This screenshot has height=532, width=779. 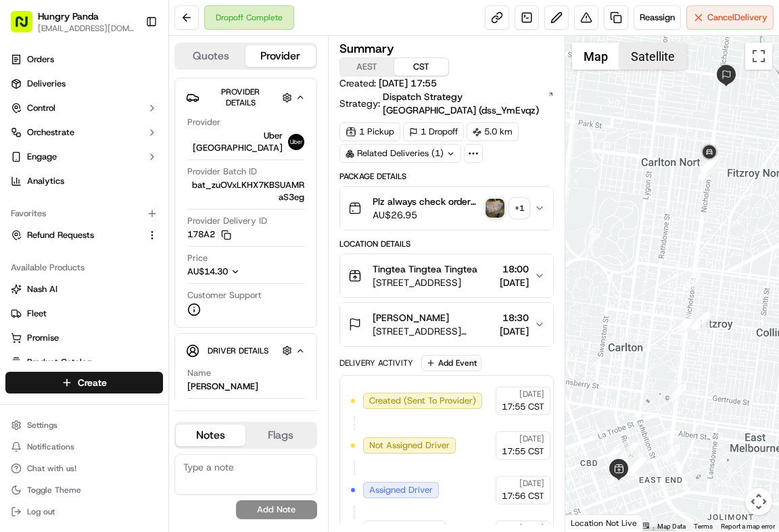 I want to click on span: Pylon, so click(x=149, y=340).